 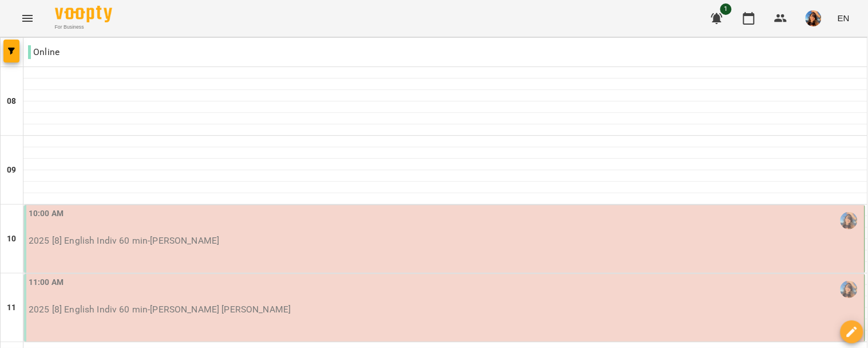 What do you see at coordinates (43, 52) in the screenshot?
I see `p: Online` at bounding box center [43, 52].